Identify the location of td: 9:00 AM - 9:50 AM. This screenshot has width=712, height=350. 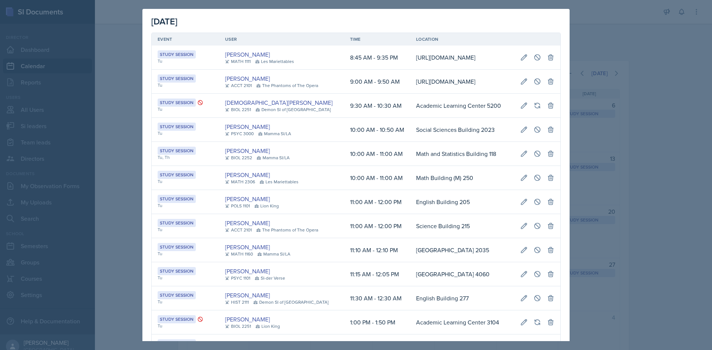
(377, 82).